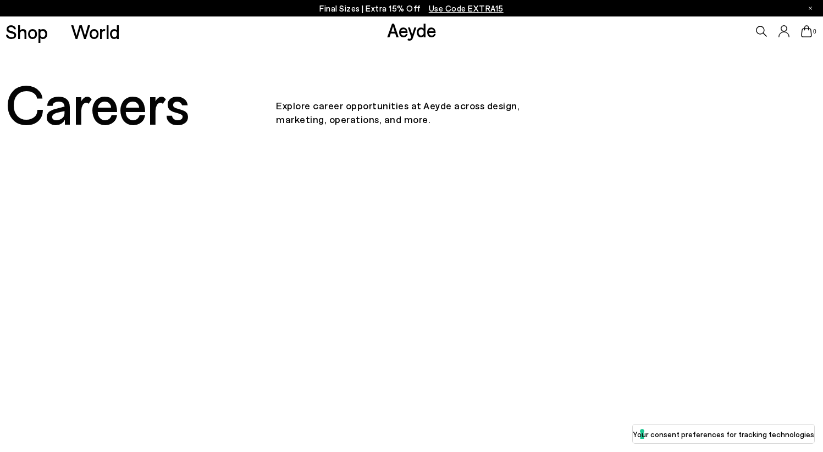 Image resolution: width=823 pixels, height=452 pixels. What do you see at coordinates (141, 103) in the screenshot?
I see `div: Careers` at bounding box center [141, 103].